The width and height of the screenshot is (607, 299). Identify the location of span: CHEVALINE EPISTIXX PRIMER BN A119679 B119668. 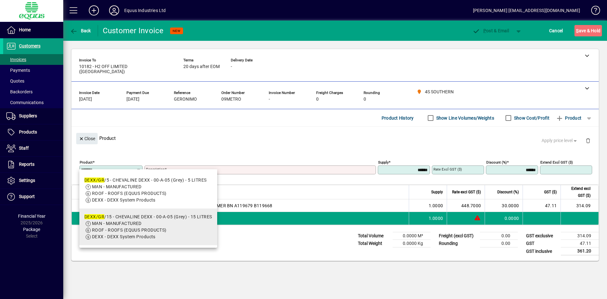
(218, 206).